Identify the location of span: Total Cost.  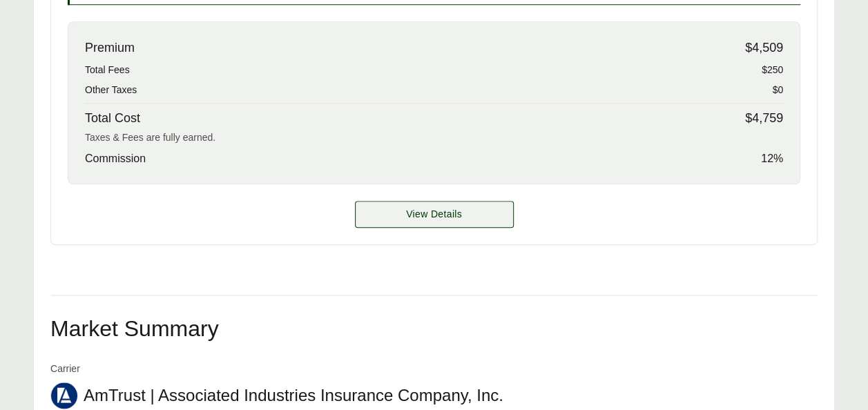
(113, 118).